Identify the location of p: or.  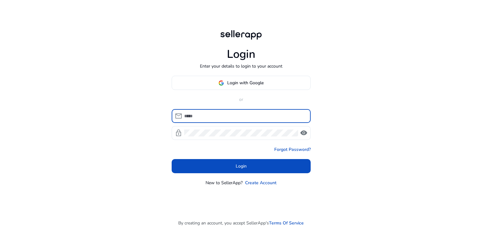
(241, 99).